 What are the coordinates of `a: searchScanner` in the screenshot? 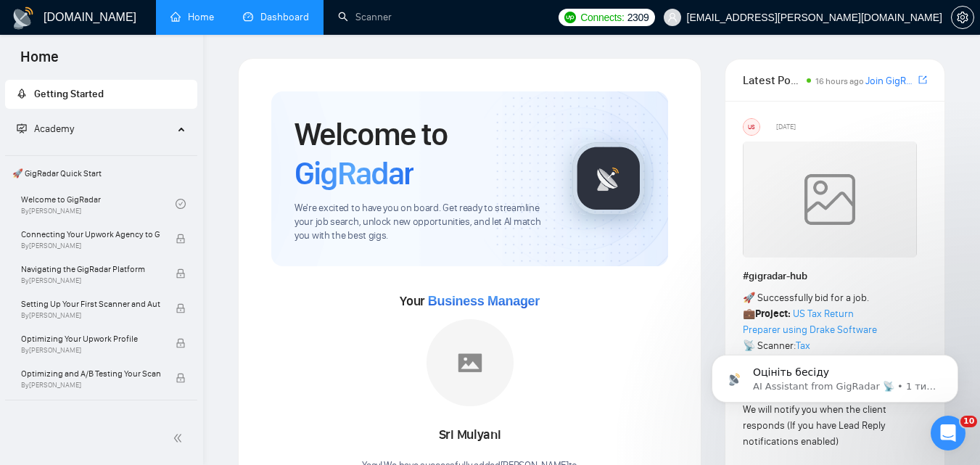 It's located at (364, 16).